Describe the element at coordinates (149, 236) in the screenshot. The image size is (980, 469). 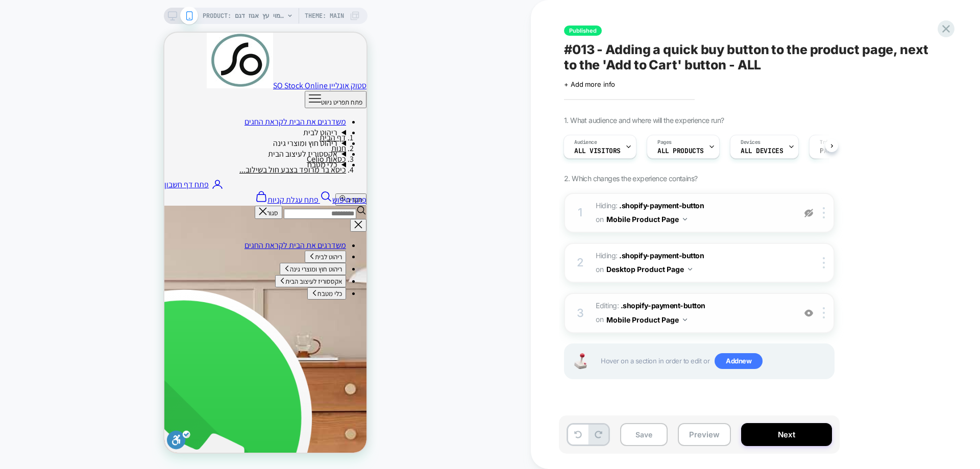
I see `button: ריהוט חוץ ומוצרי גינה` at that location.